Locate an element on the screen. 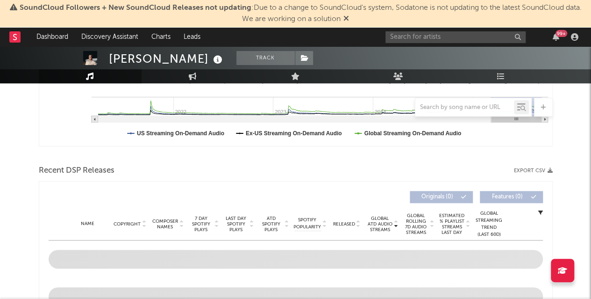 The height and width of the screenshot is (299, 591). button: Features(0) is located at coordinates (511, 197).